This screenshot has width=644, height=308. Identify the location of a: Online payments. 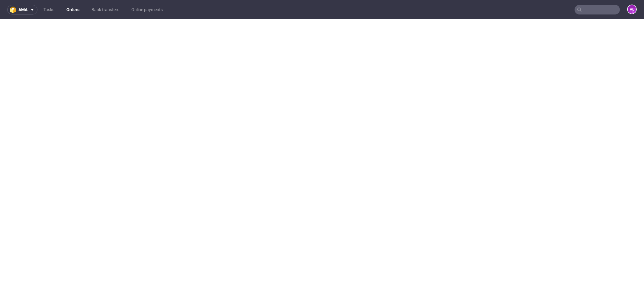
(147, 9).